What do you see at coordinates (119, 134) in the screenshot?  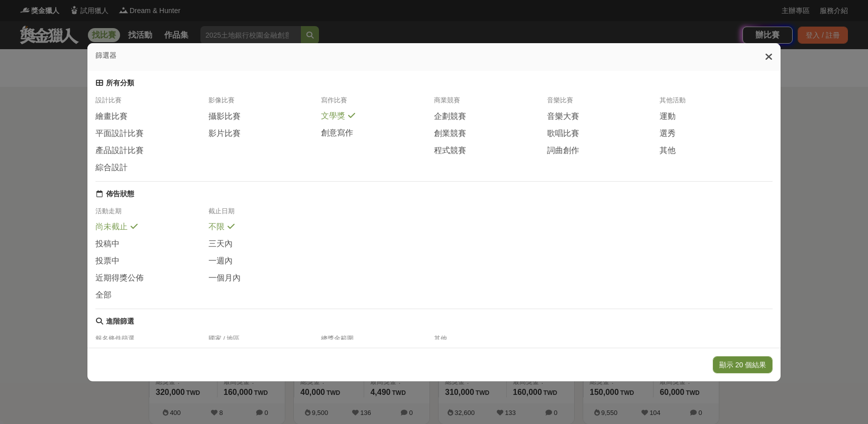 I see `span: 平面設計比賽` at bounding box center [119, 134].